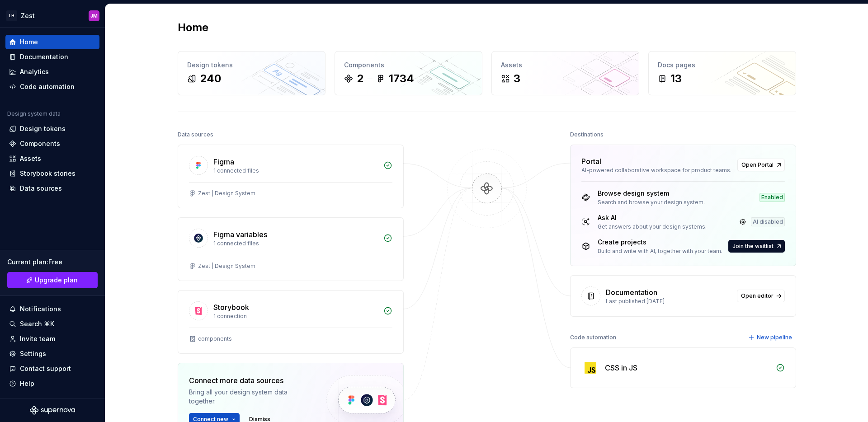 Image resolution: width=868 pixels, height=422 pixels. Describe the element at coordinates (661, 242) in the screenshot. I see `div: Create projects` at that location.